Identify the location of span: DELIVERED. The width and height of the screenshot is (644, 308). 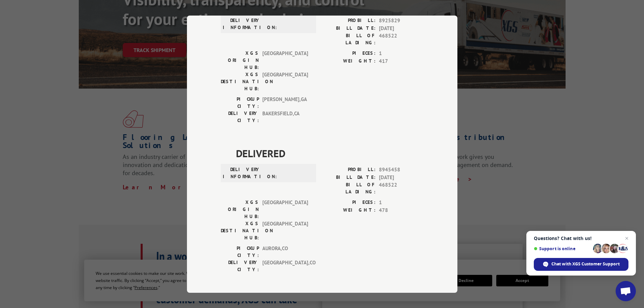
(330, 153).